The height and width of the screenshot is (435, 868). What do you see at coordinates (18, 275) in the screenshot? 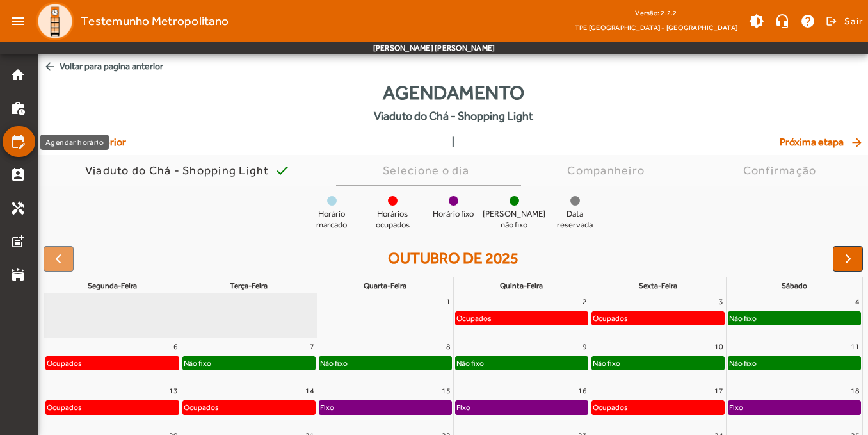
I see `mat-icon: stadium` at bounding box center [18, 275].